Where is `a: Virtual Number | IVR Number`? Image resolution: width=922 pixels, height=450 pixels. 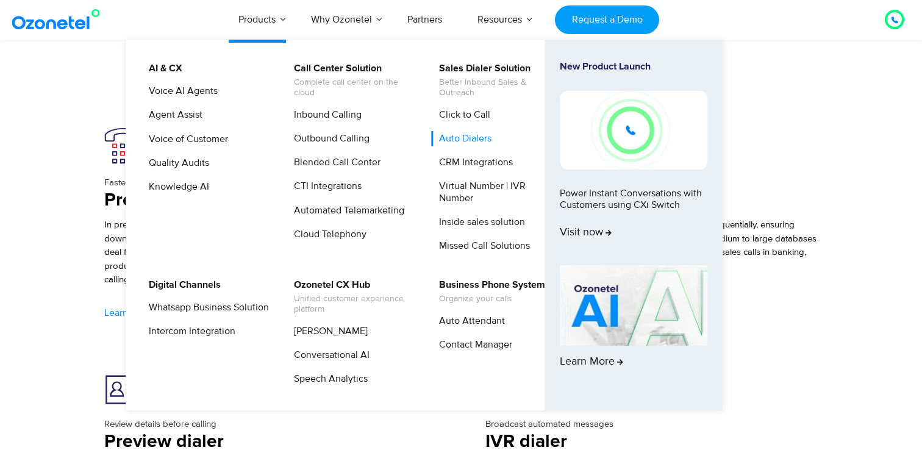 a: Virtual Number | IVR Number is located at coordinates (496, 192).